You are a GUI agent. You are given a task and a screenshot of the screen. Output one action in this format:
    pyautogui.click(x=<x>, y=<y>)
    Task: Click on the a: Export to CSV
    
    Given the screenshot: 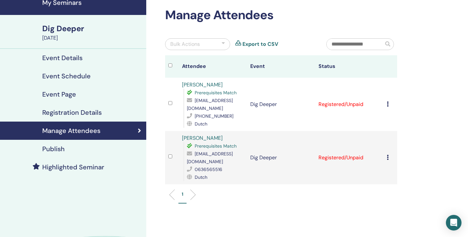 What is the action you would take?
    pyautogui.click(x=260, y=44)
    